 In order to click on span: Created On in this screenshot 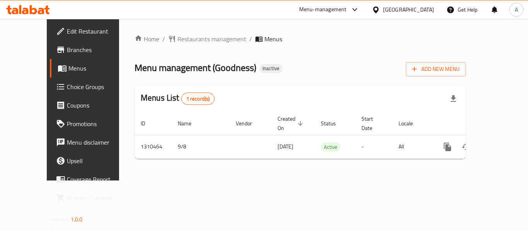, I will do `click(291, 124)`.